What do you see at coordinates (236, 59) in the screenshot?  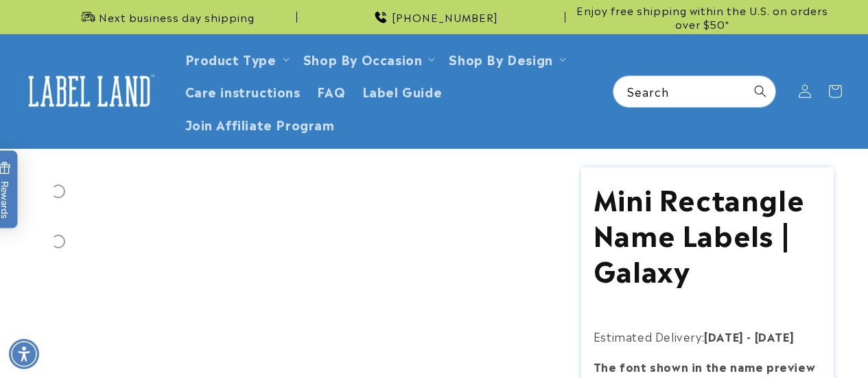 I see `summary: Product Type` at bounding box center [236, 59].